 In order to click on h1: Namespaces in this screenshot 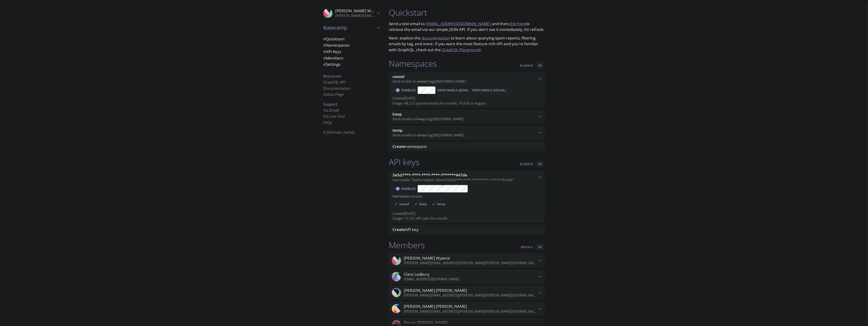, I will do `click(413, 64)`.